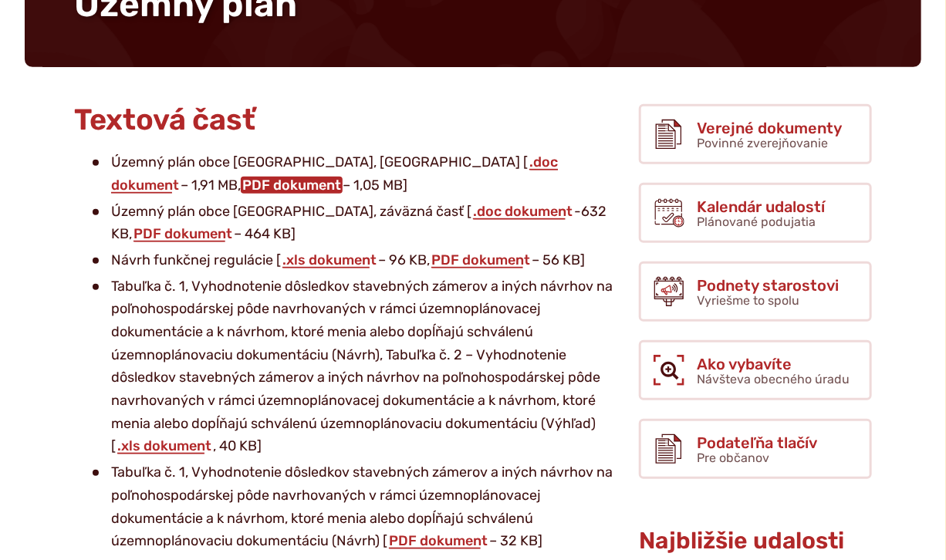  Describe the element at coordinates (761, 207) in the screenshot. I see `span: Kalendár udalostí` at that location.